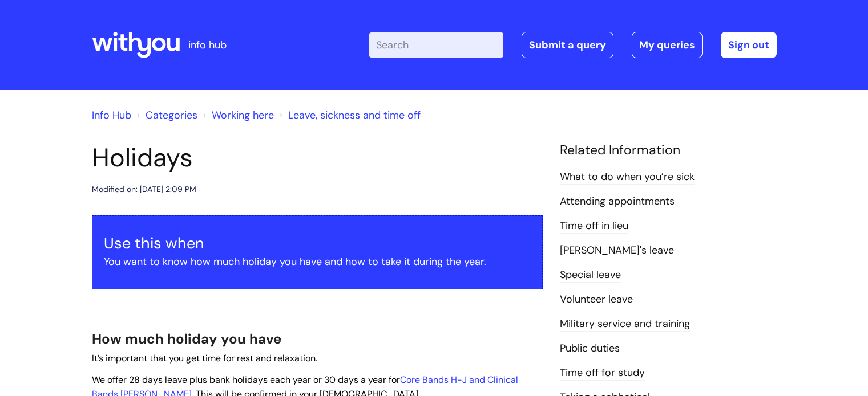  I want to click on h1: Holidays, so click(317, 158).